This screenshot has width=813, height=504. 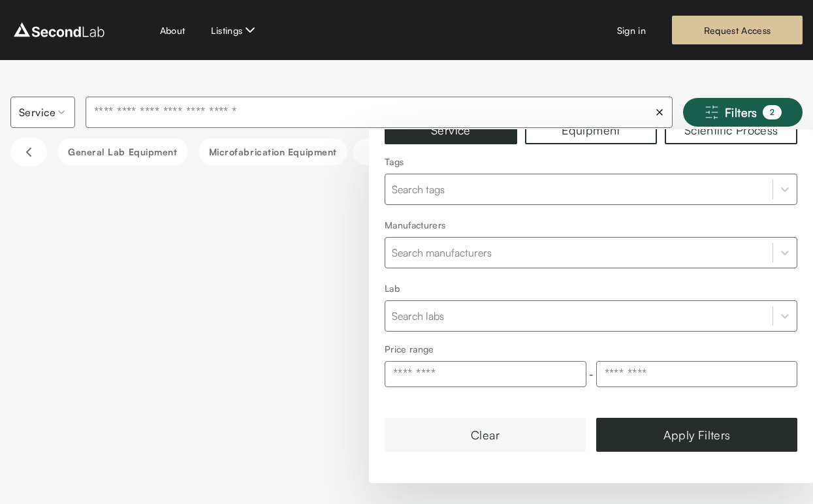 I want to click on button: Listings, so click(x=234, y=30).